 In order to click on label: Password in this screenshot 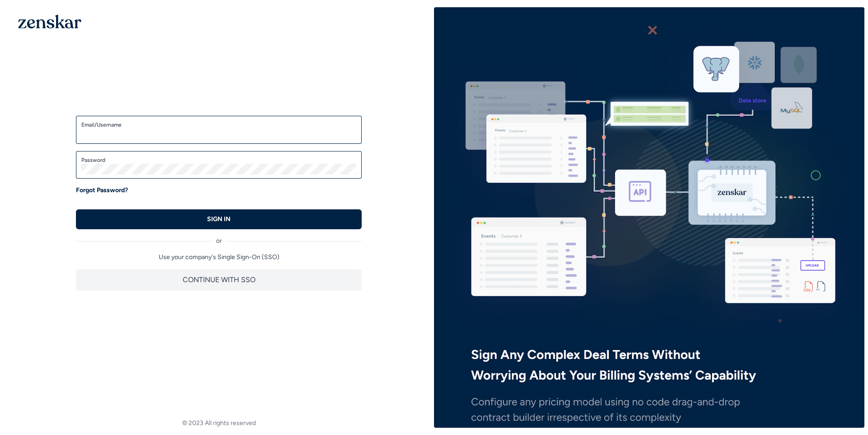, I will do `click(219, 160)`.